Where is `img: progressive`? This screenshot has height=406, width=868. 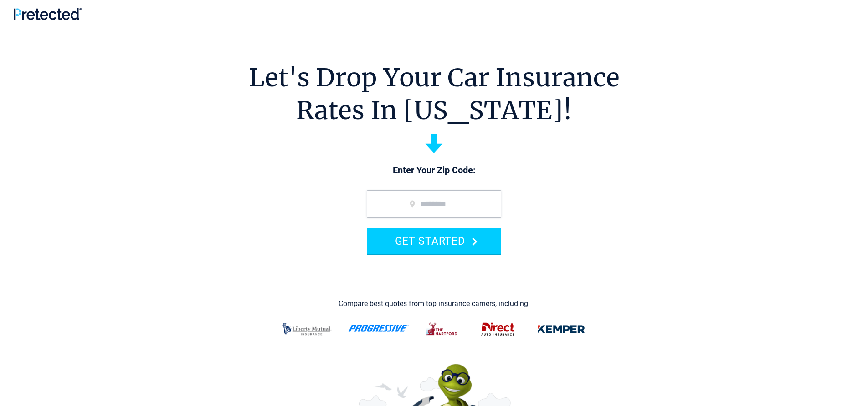 img: progressive is located at coordinates (378, 329).